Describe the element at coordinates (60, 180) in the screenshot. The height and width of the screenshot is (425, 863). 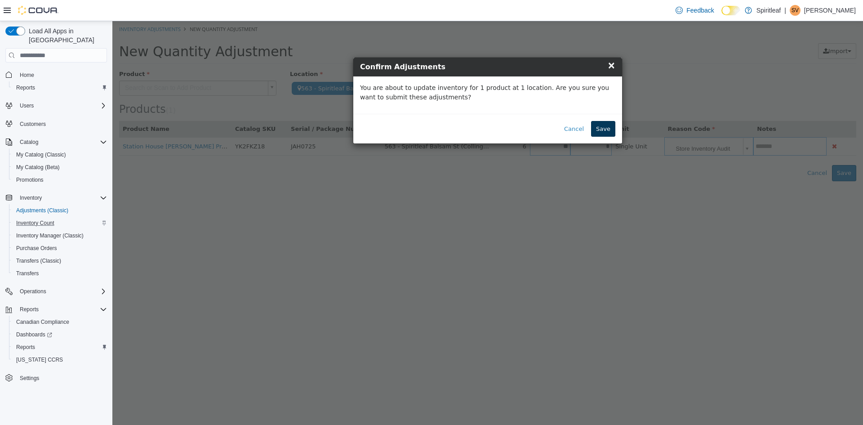
I see `button: Promotions` at that location.